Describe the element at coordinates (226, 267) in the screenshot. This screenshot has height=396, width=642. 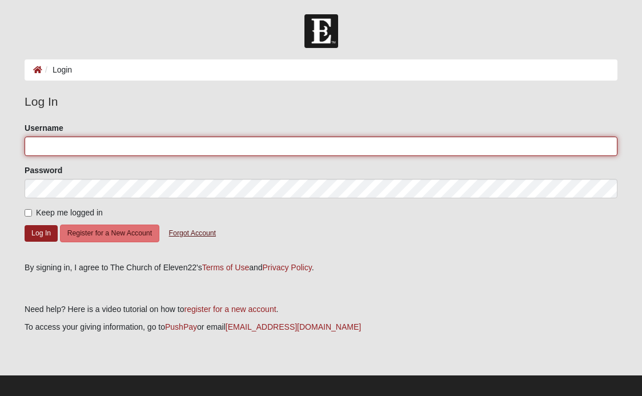
I see `a: Terms of Use` at that location.